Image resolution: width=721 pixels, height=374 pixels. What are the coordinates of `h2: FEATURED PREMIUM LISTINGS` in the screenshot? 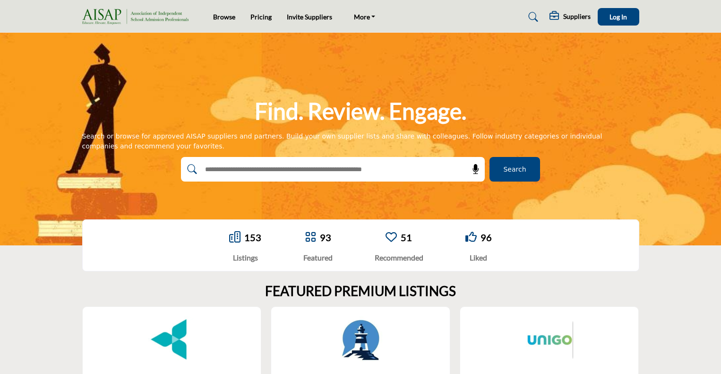 It's located at (361, 291).